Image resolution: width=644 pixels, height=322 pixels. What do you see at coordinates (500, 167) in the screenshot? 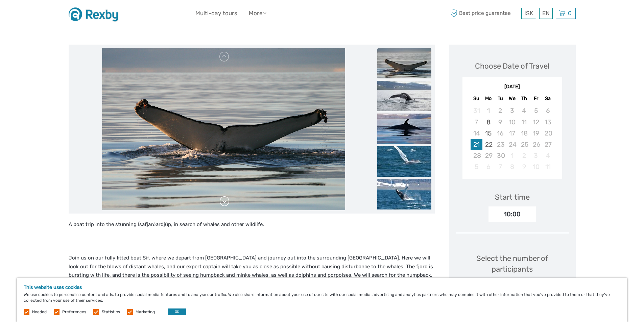
I see `div: Not available Tuesday, October 7th, 2025` at bounding box center [500, 167].